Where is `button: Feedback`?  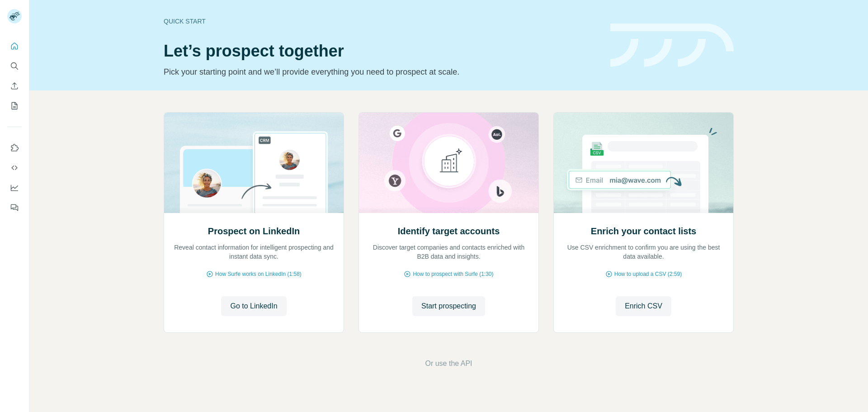 button: Feedback is located at coordinates (14, 208).